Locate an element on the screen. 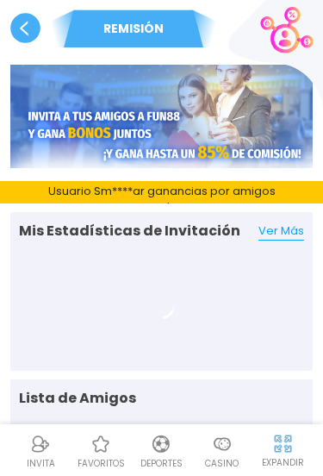  img: Casino is located at coordinates (222, 444).